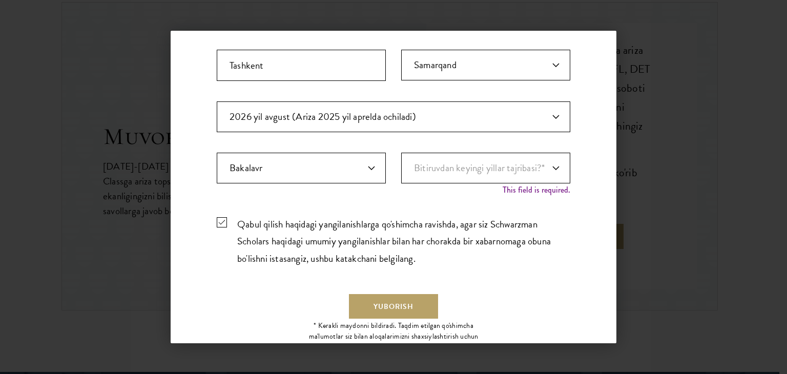 The image size is (787, 374). Describe the element at coordinates (394, 306) in the screenshot. I see `font: Yuborish` at that location.